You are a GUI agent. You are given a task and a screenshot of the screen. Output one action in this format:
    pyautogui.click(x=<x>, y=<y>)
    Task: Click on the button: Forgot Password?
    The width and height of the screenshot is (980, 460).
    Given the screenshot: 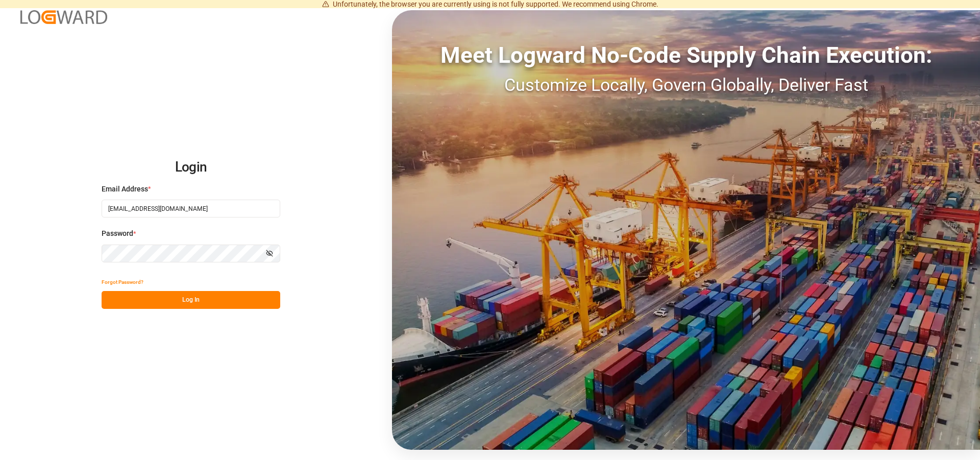 What is the action you would take?
    pyautogui.click(x=123, y=282)
    